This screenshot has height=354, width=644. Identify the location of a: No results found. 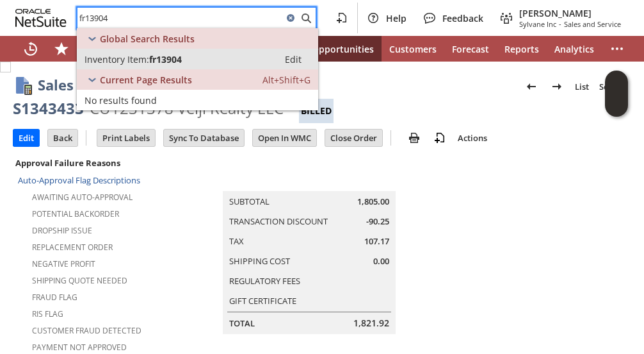
(197, 100).